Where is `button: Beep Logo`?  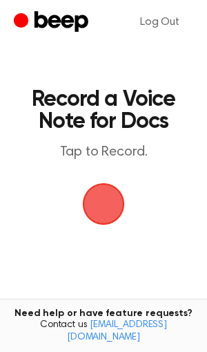
button: Beep Logo is located at coordinates (104, 204).